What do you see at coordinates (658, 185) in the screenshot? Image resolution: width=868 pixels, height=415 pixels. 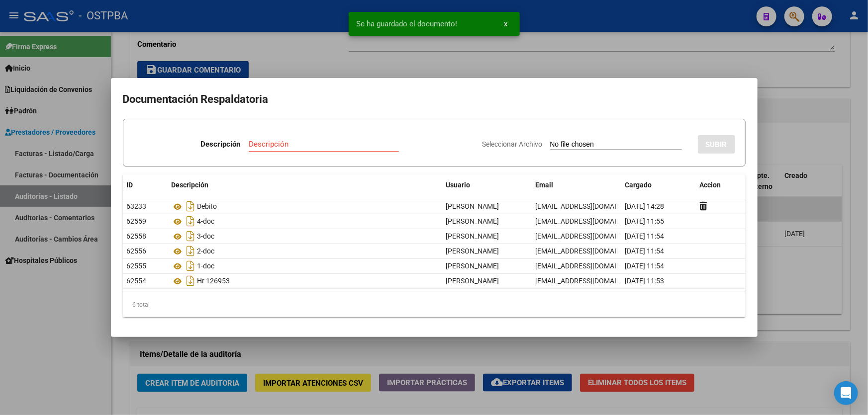 I see `datatable-header-cell: Cargado` at bounding box center [658, 185].